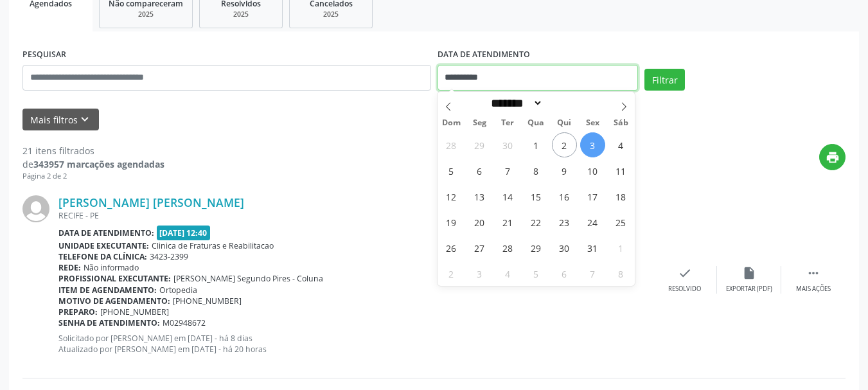 The image size is (868, 390). What do you see at coordinates (592, 123) in the screenshot?
I see `span: Sex` at bounding box center [592, 123].